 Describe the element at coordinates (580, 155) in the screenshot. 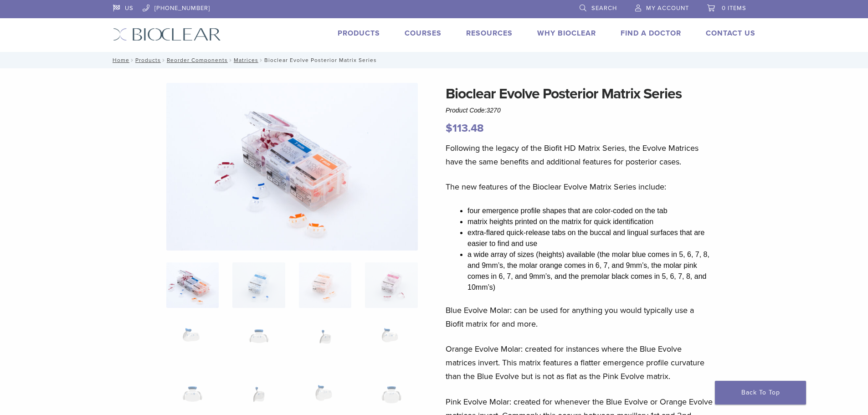

I see `p: Following the legacy of the Biofit HD Matrix Series, the Evolve Matrices have the same benefits a...` at that location.